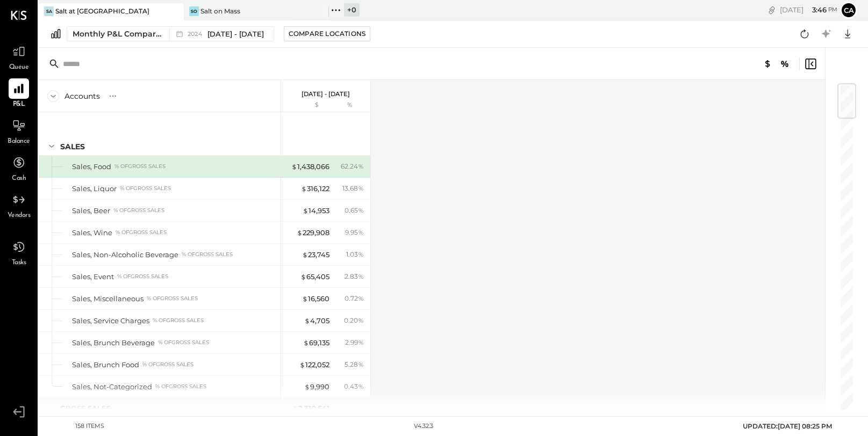 Image resolution: width=868 pixels, height=436 pixels. Describe the element at coordinates (19, 179) in the screenshot. I see `span: Cash` at that location.